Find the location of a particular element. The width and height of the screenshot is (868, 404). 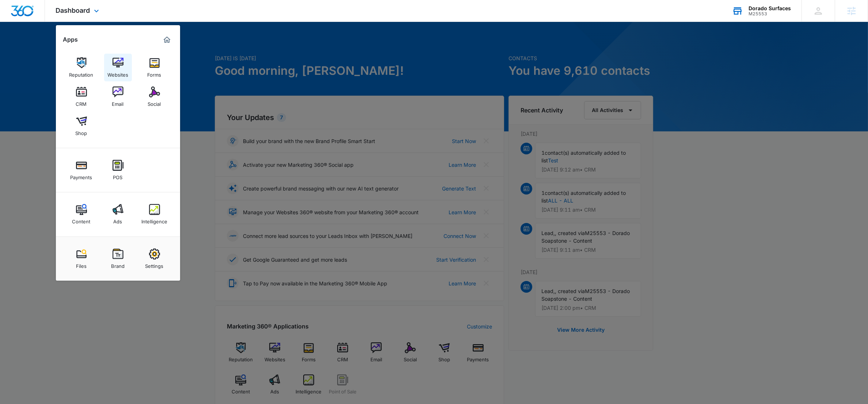

div: Shop is located at coordinates (82, 132).